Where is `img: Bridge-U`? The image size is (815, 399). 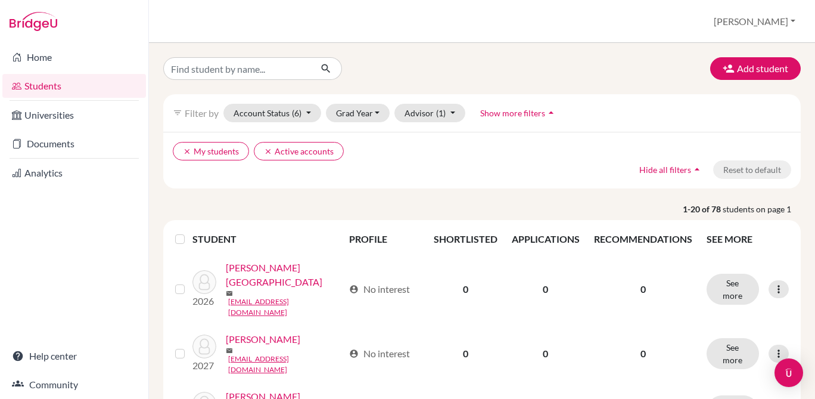 img: Bridge-U is located at coordinates (33, 21).